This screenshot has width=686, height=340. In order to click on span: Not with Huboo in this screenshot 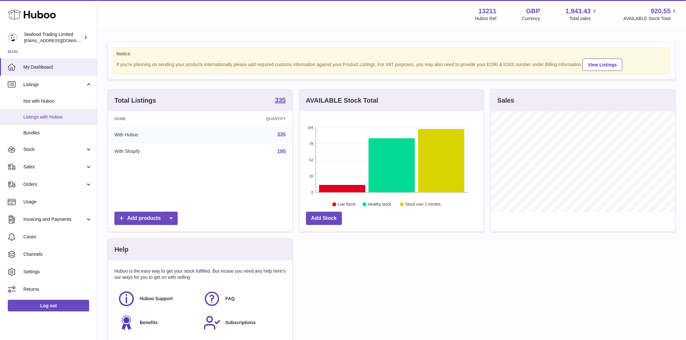, I will do `click(58, 101)`.